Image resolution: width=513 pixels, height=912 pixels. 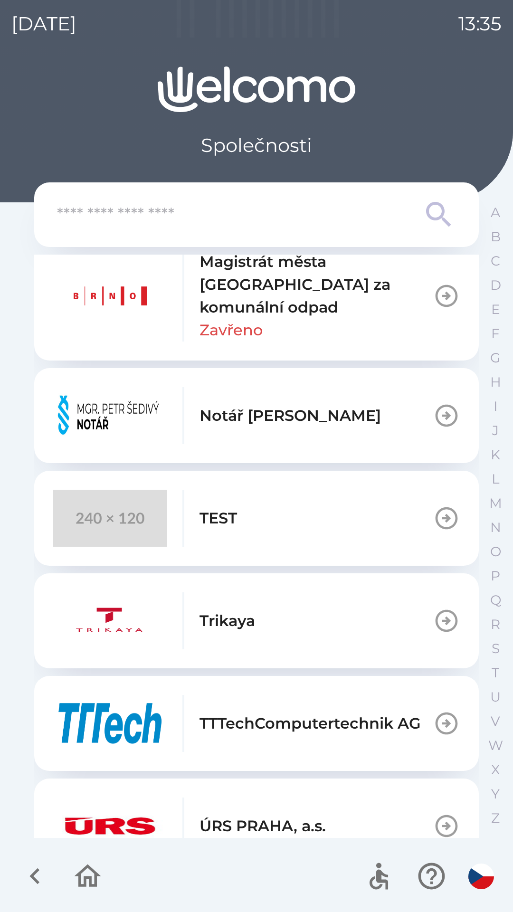 I want to click on button: K, so click(x=495, y=455).